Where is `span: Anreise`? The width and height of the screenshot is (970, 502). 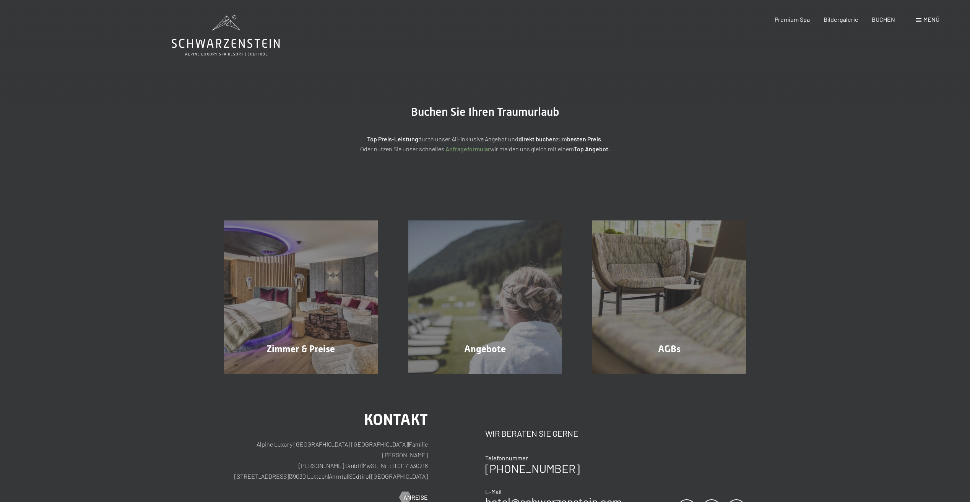 span: Anreise is located at coordinates (416, 498).